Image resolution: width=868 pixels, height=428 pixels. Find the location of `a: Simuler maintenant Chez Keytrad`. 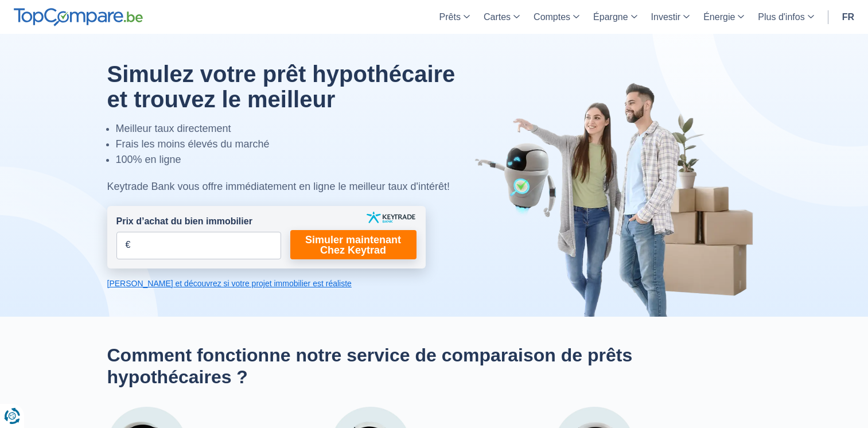

a: Simuler maintenant Chez Keytrad is located at coordinates (354, 245).